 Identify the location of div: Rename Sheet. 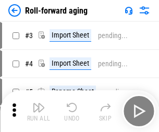
(72, 91).